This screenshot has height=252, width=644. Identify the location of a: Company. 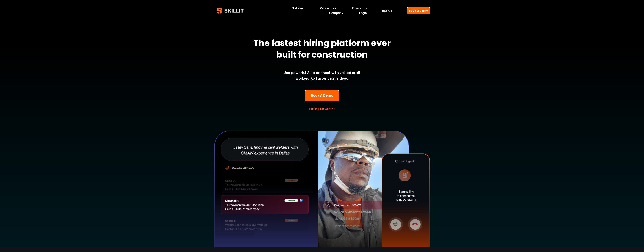
(336, 13).